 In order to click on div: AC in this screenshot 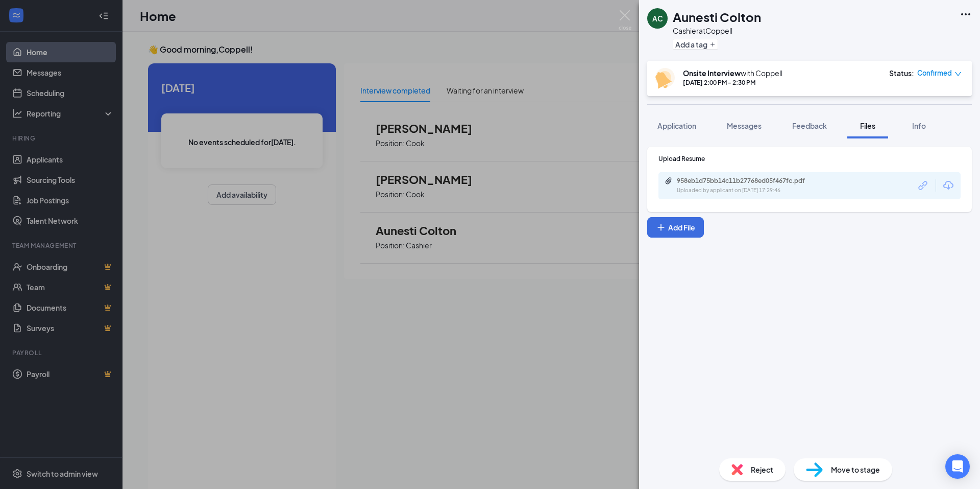, I will do `click(657, 18)`.